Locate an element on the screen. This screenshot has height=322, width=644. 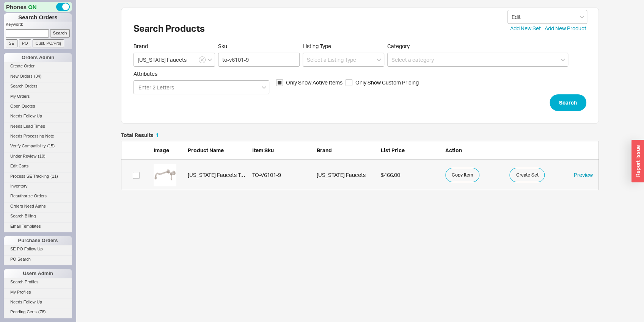
span: Only Show Custom Pricing is located at coordinates (387, 83).